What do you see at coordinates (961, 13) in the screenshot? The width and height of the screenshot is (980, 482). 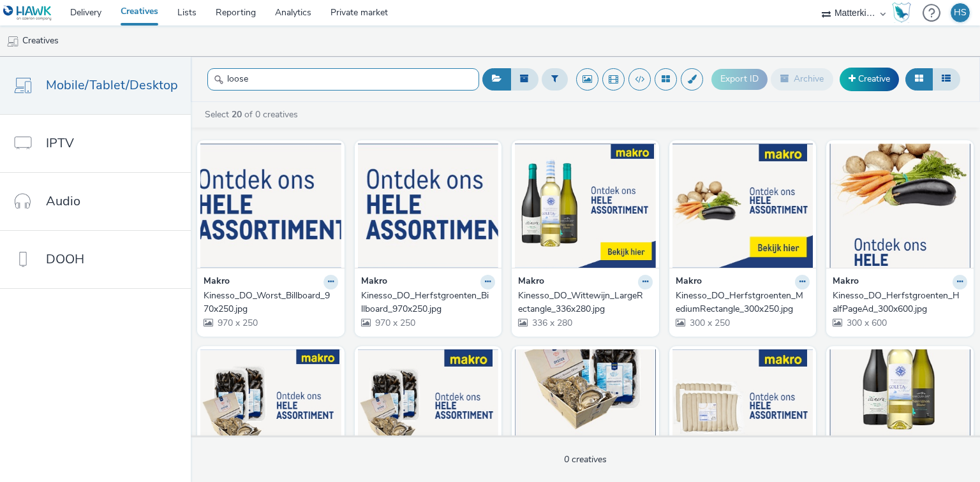 I see `div: HS` at bounding box center [961, 13].